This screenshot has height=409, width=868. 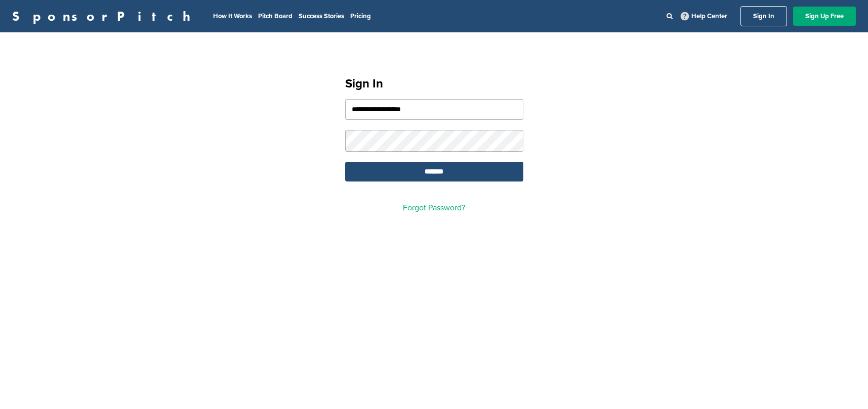 I want to click on a: Success Stories, so click(x=321, y=16).